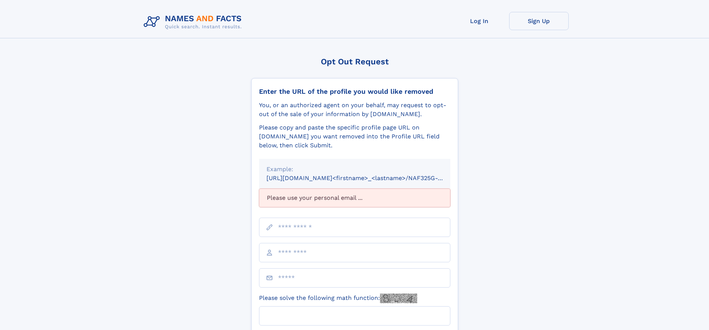  What do you see at coordinates (355, 198) in the screenshot?
I see `div: Please use your personal email ...` at bounding box center [355, 198].